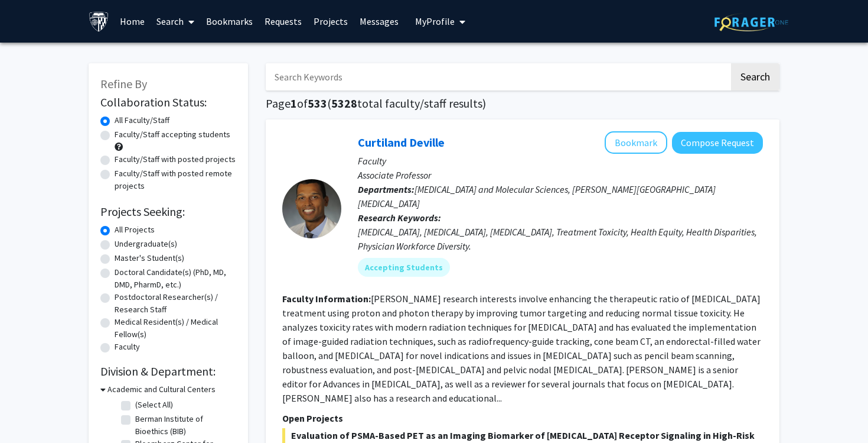  I want to click on b: Departments:, so click(386, 189).